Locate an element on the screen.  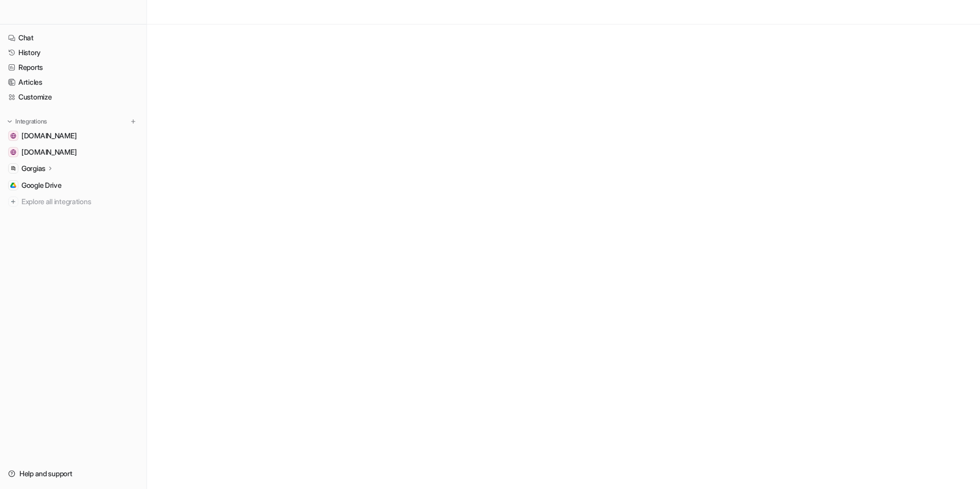
span: Google Drive is located at coordinates (41, 186).